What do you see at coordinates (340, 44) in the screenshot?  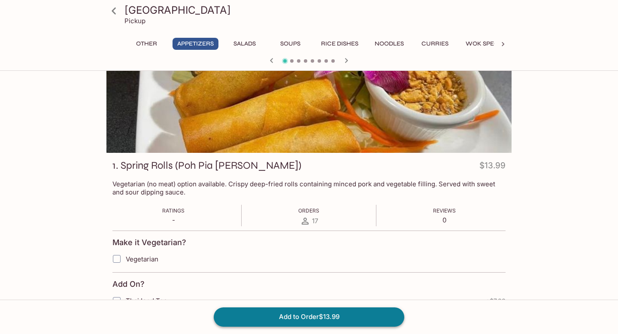 I see `button: Rice Dishes` at bounding box center [340, 44].